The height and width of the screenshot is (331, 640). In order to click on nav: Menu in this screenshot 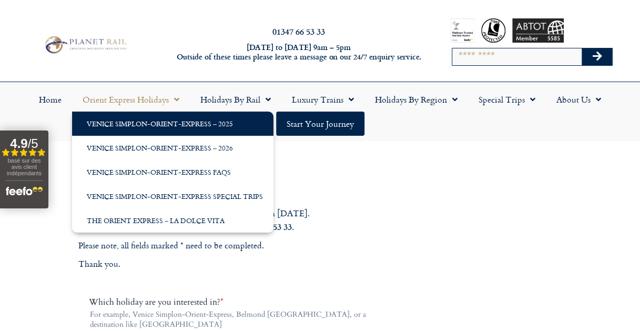, I will do `click(320, 111)`.